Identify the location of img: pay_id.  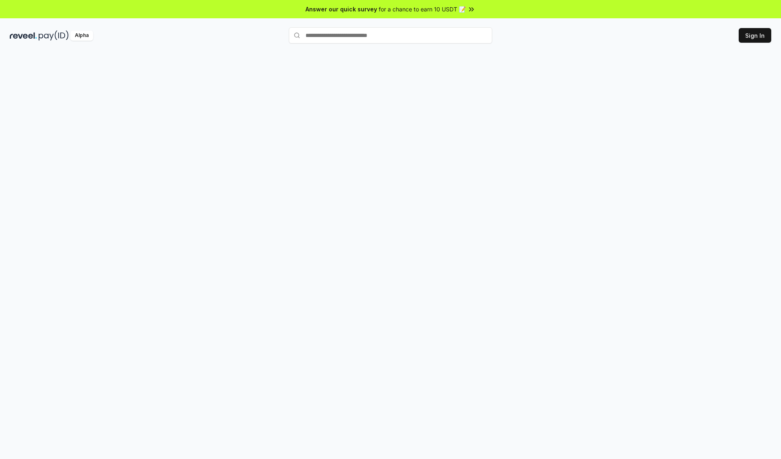
(54, 35).